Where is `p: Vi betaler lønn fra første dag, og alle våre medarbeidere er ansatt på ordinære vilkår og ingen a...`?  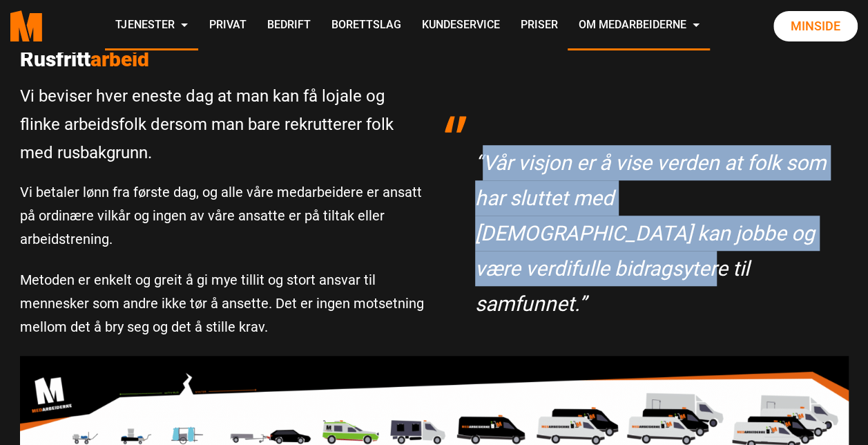
p: Vi betaler lønn fra første dag, og alle våre medarbeidere er ansatt på ordinære vilkår og ingen a... is located at coordinates (221, 216).